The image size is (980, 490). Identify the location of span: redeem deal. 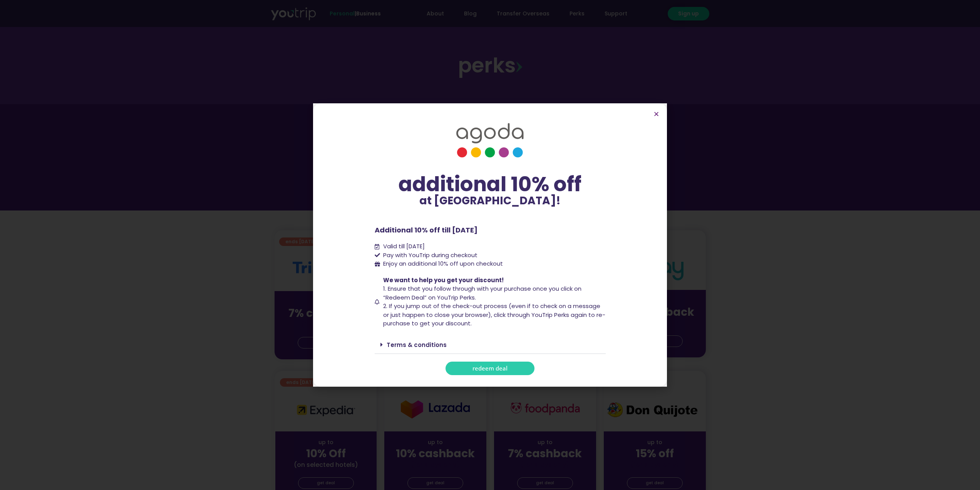
(490, 368).